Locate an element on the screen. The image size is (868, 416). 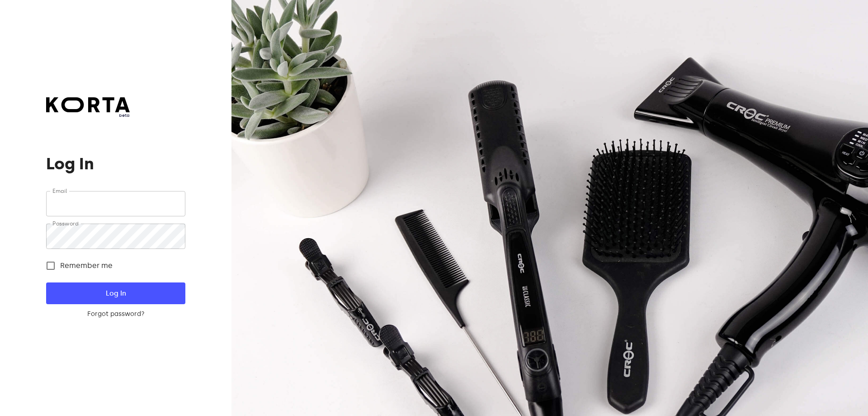
img: Korta is located at coordinates (88, 105).